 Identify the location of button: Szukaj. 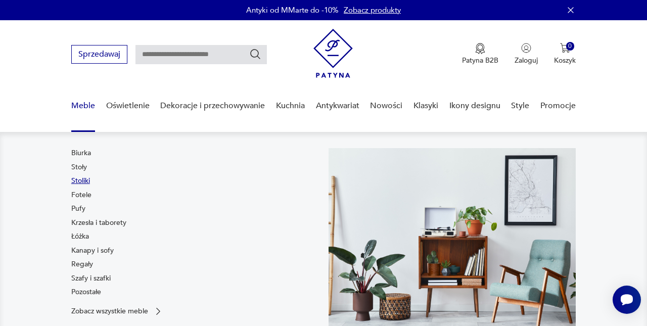
(255, 54).